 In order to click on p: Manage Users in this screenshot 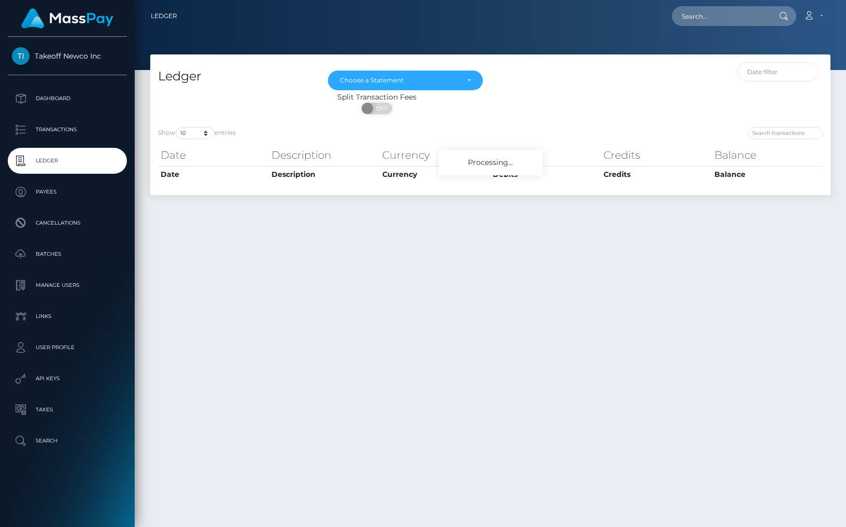, I will do `click(67, 285)`.